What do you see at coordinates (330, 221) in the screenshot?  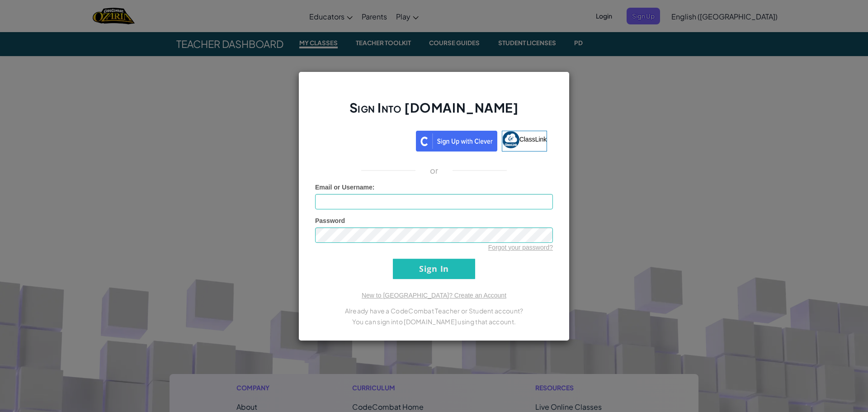 I see `span: Password` at bounding box center [330, 221].